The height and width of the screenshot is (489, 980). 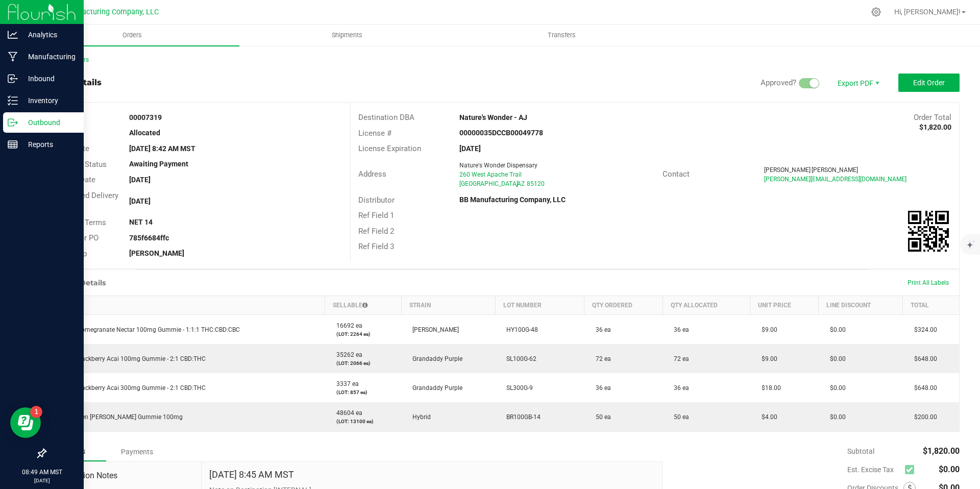 I want to click on span: Requested Delivery Date, so click(x=86, y=201).